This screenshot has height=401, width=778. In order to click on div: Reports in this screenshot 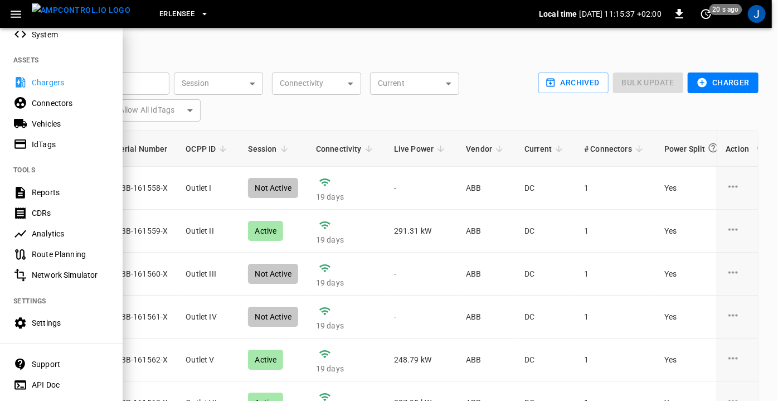, I will do `click(70, 192)`.